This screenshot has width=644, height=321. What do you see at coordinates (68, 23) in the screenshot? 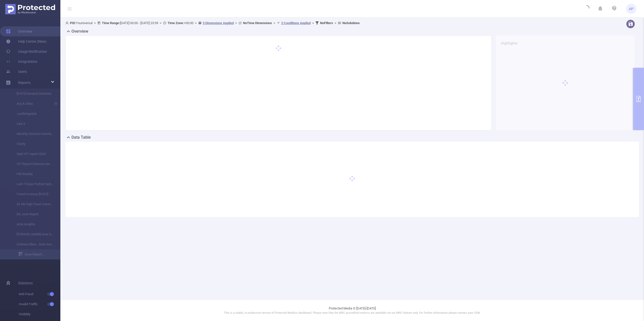
I see `i: icon: user` at bounding box center [68, 23].